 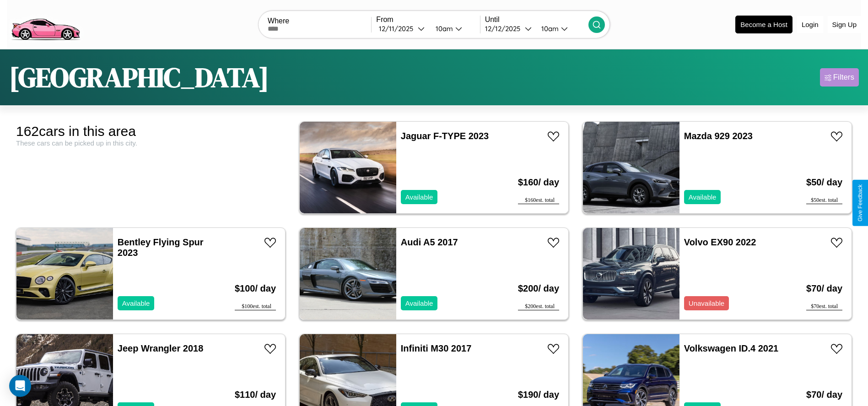 I want to click on div: Give Feedback, so click(x=860, y=203).